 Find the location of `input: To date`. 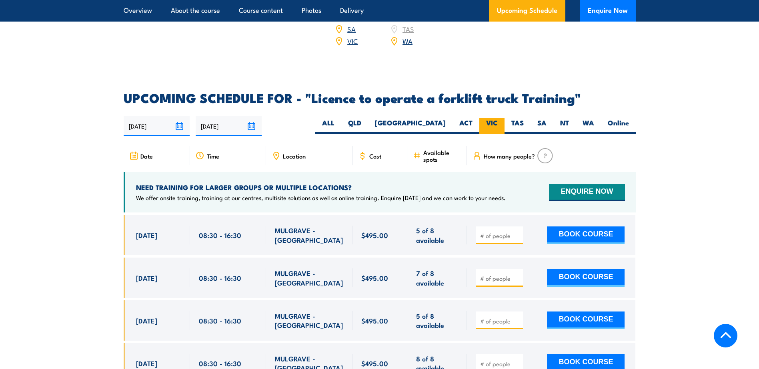

input: To date is located at coordinates (228, 126).